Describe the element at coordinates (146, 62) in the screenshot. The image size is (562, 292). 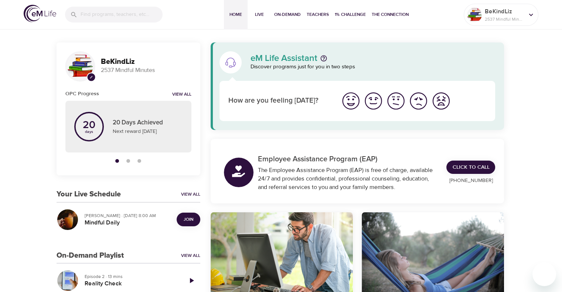
I see `h3: BeKindLiz` at that location.